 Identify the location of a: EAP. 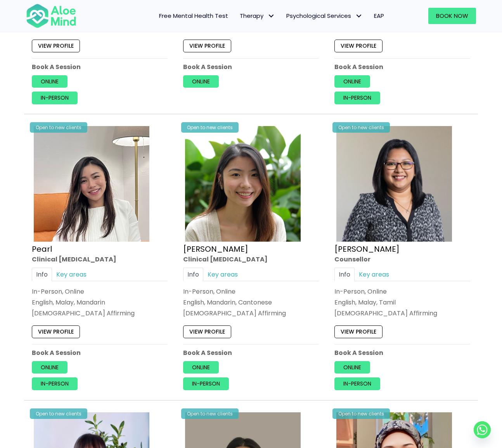
(379, 16).